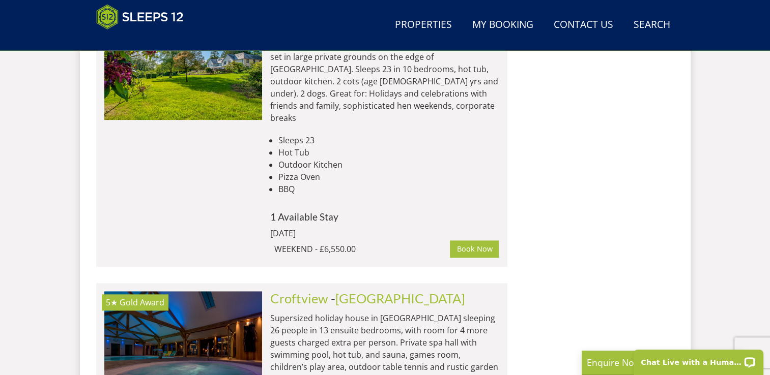 This screenshot has height=375, width=770. What do you see at coordinates (389, 189) in the screenshot?
I see `li: BBQ` at bounding box center [389, 189].